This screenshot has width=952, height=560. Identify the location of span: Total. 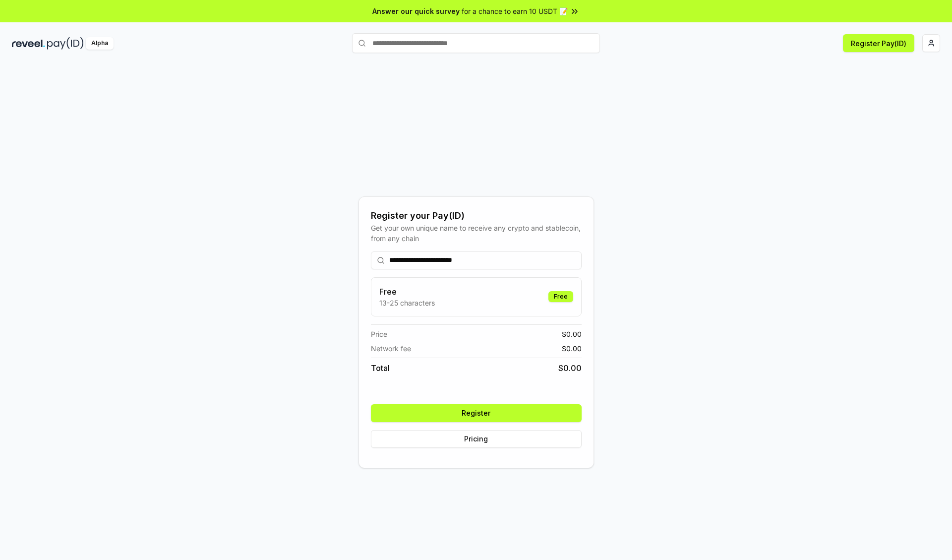
(381, 368).